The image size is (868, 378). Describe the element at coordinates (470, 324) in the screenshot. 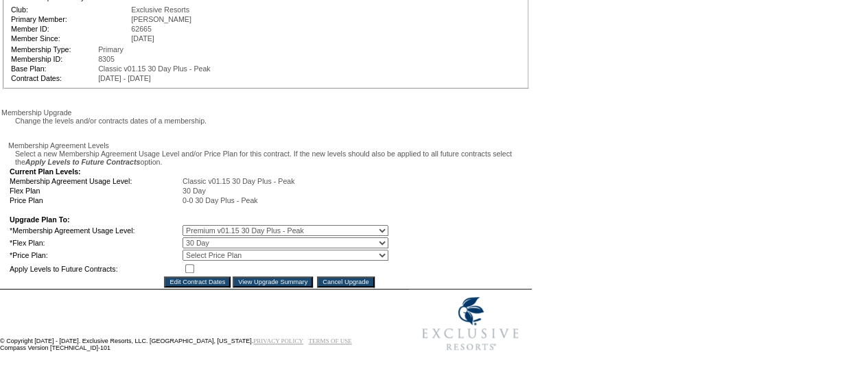

I see `img: Exclusive Resorts` at that location.